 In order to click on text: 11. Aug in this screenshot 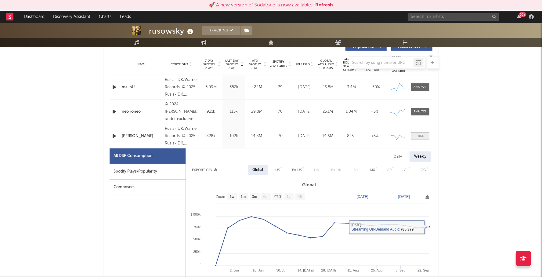, I will do `click(353, 270)`.